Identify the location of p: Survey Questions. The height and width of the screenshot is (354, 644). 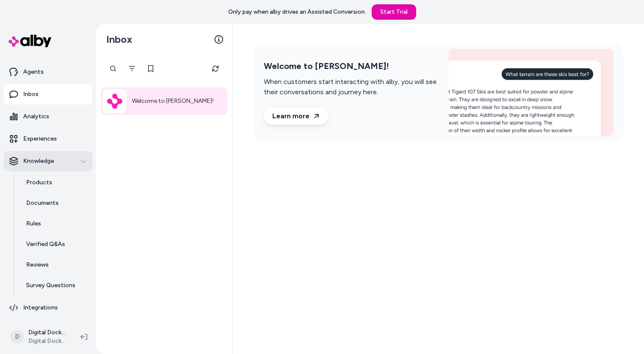
(50, 285).